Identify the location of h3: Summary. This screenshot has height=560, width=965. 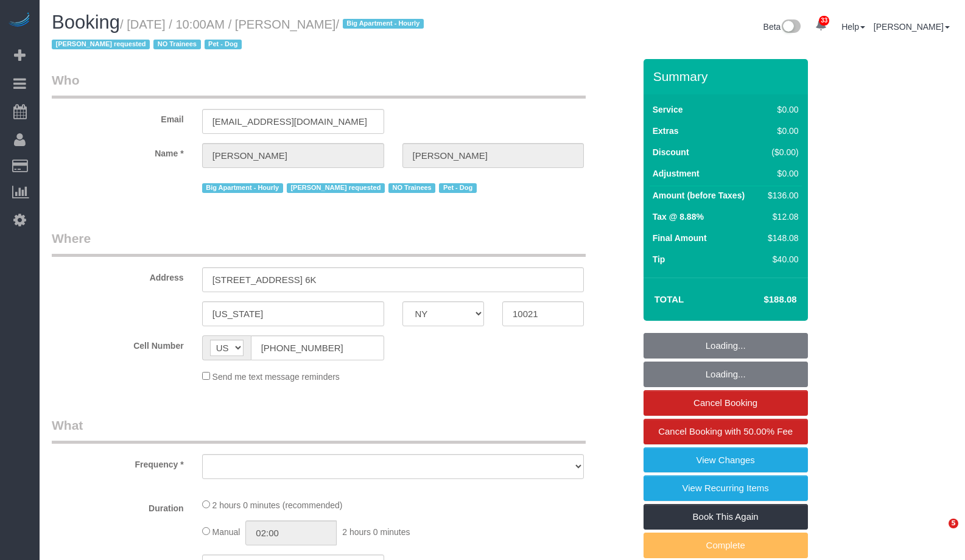
(727, 76).